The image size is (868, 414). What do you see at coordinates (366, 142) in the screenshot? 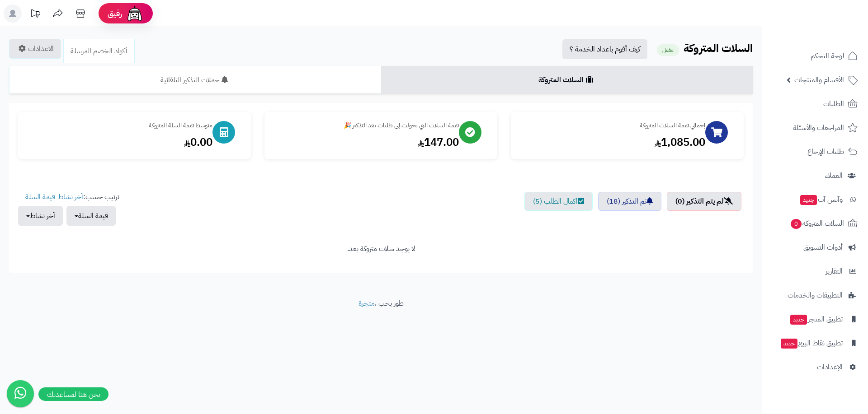
I see `div: 147.00` at bounding box center [366, 142].